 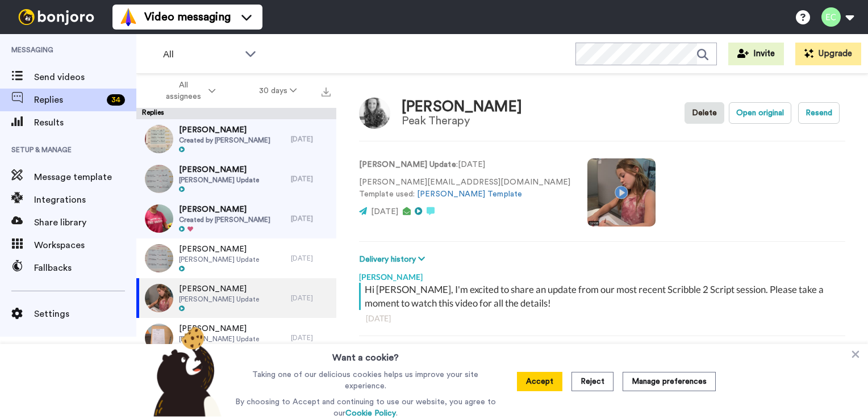 I want to click on button: Reject, so click(x=592, y=382).